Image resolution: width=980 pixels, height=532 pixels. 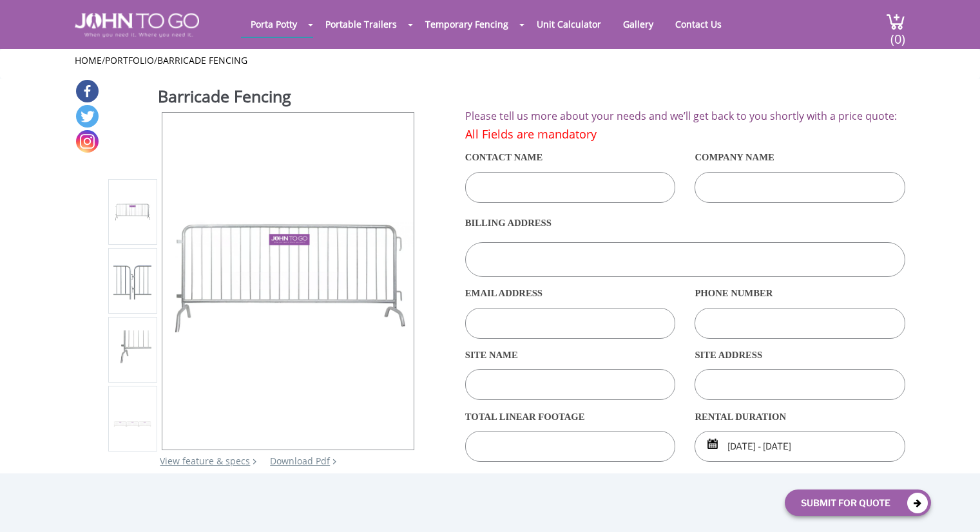 What do you see at coordinates (87, 141) in the screenshot?
I see `a: Instagram` at bounding box center [87, 141].